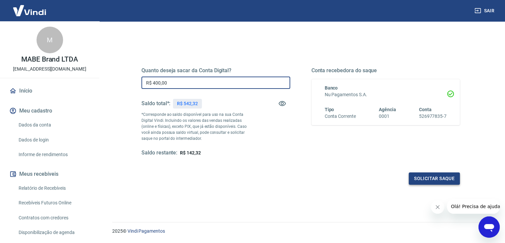 The height and width of the screenshot is (243, 505). What do you see at coordinates (30, 7) in the screenshot?
I see `span: Olá! Precisa de ajuda?` at bounding box center [30, 7].